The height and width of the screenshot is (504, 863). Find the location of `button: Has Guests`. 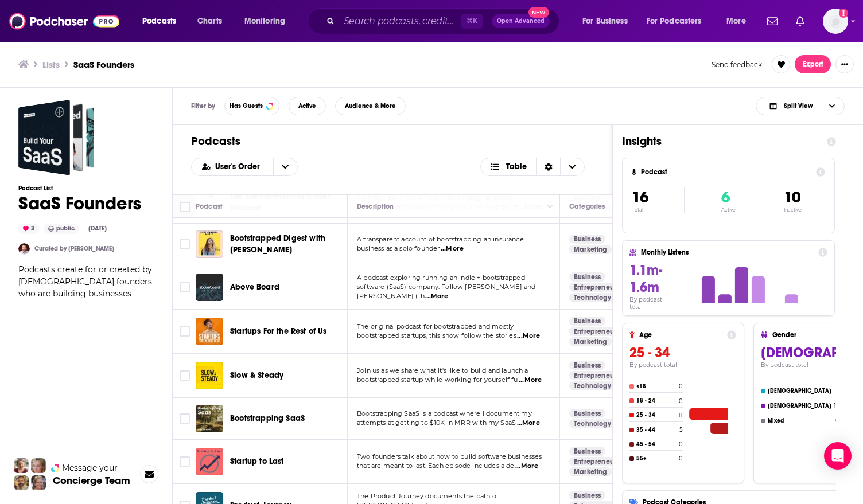

button: Has Guests is located at coordinates (252, 106).